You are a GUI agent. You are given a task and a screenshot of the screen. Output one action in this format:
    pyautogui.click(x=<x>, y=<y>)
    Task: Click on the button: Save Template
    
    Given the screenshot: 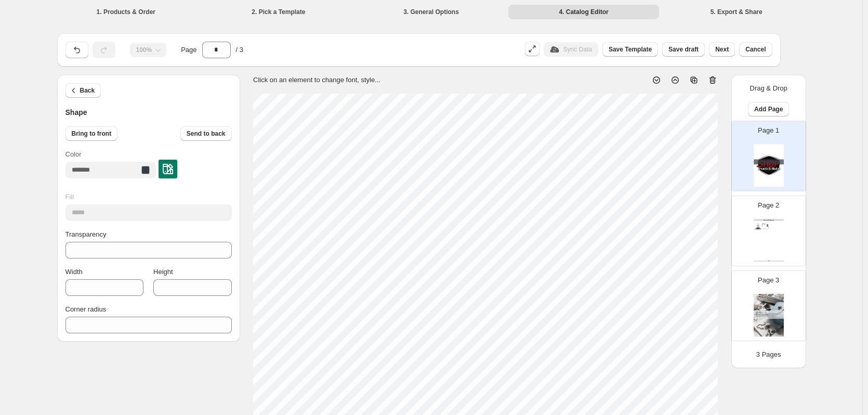 What is the action you would take?
    pyautogui.click(x=630, y=49)
    